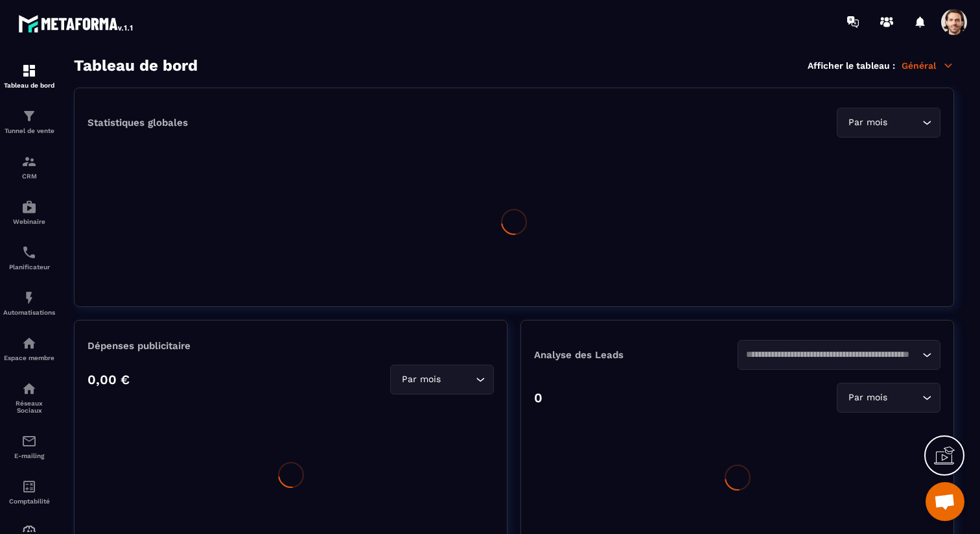 This screenshot has height=534, width=980. I want to click on p: Tunnel de vente, so click(29, 130).